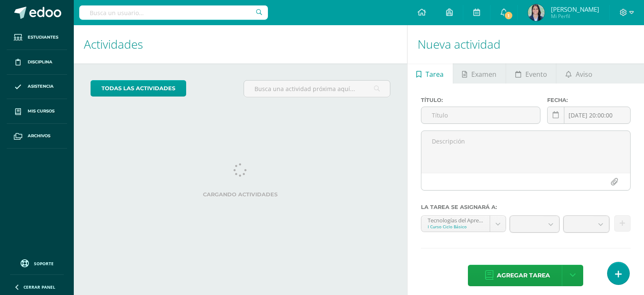  I want to click on span: Estudiantes, so click(43, 37).